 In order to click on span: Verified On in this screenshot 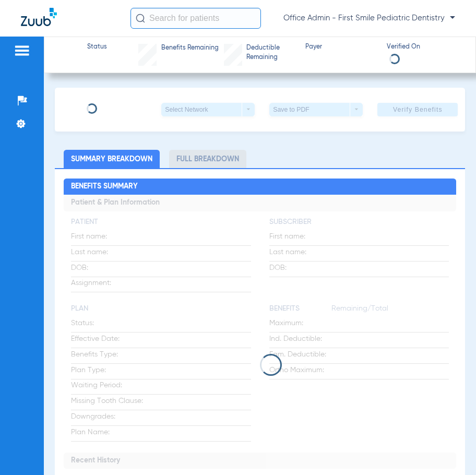, I will do `click(423, 48)`.